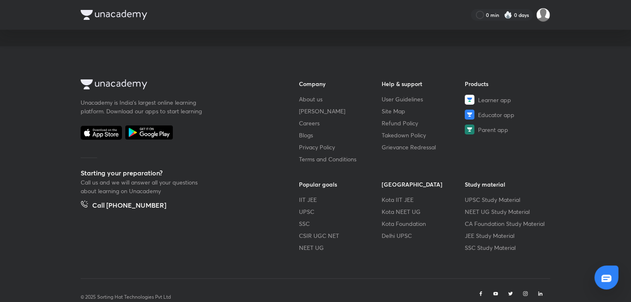  I want to click on img: streak, so click(508, 15).